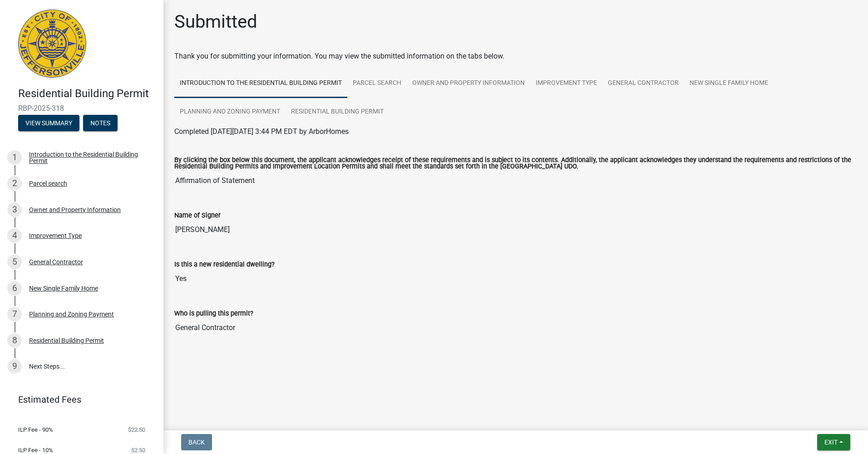 The height and width of the screenshot is (454, 868). Describe the element at coordinates (14, 262) in the screenshot. I see `div: 5` at that location.